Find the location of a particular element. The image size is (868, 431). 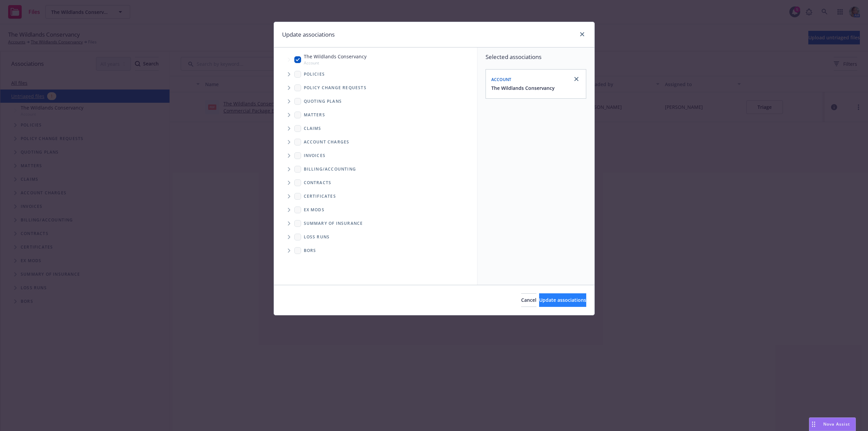

span: Invoices is located at coordinates (315, 156).